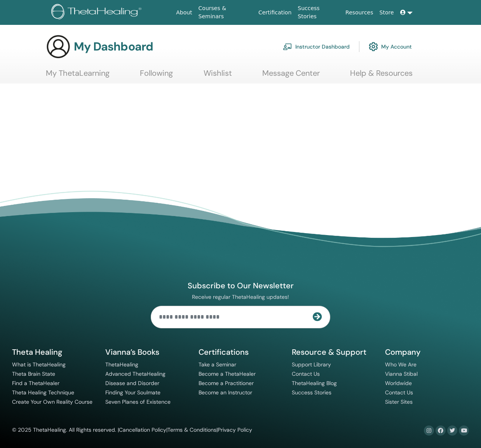  I want to click on a: Instructor Dashboard, so click(316, 47).